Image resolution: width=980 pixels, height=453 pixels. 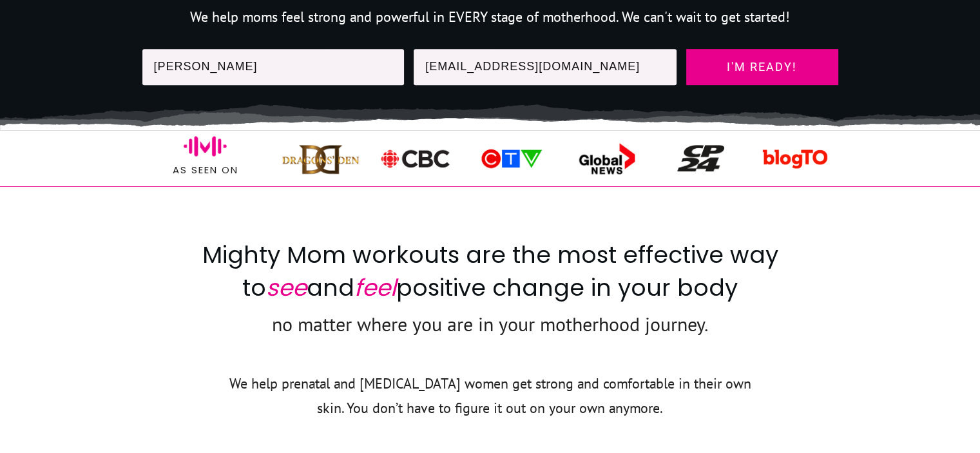 What do you see at coordinates (762, 67) in the screenshot?
I see `span: I'm ready!` at bounding box center [762, 67].